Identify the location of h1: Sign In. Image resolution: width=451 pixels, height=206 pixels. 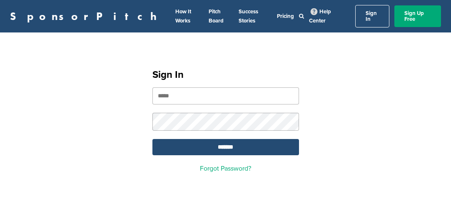
(226, 75).